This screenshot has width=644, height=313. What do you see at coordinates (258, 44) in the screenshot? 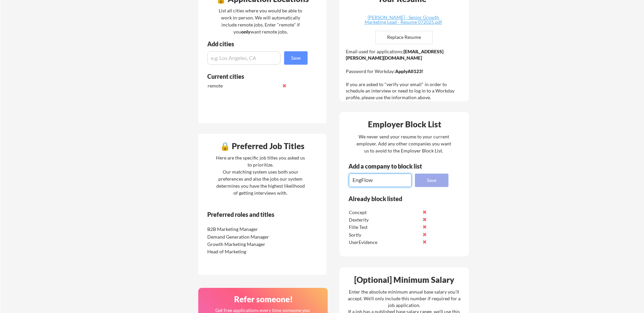
I see `div: Add cities` at bounding box center [258, 44].